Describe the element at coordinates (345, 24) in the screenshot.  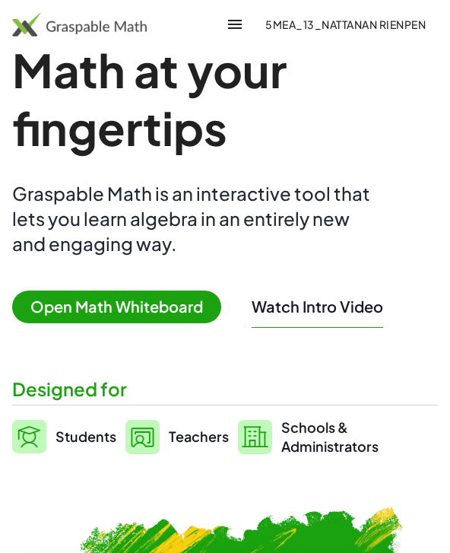
I see `button: 5MEA_13_Nattanan Rienpen` at that location.